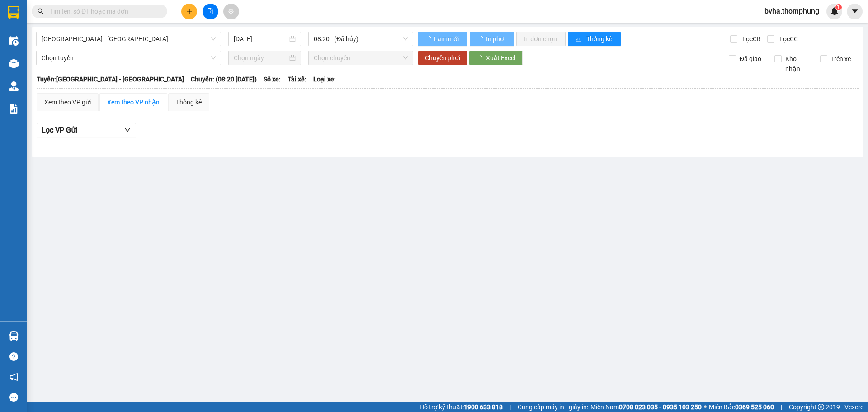 This screenshot has height=412, width=868. I want to click on strong: 0369 525 060, so click(754, 407).